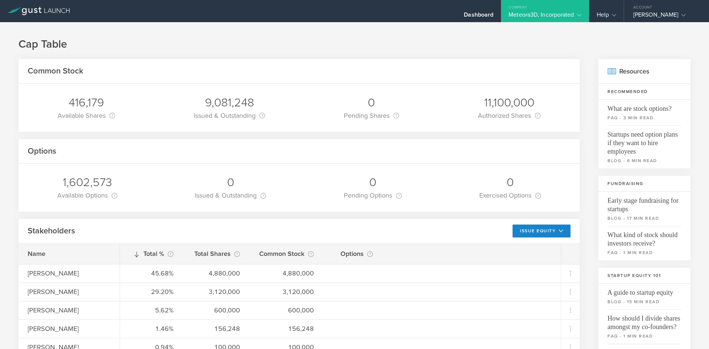 The width and height of the screenshot is (709, 349). I want to click on div: Pending Options, so click(372, 195).